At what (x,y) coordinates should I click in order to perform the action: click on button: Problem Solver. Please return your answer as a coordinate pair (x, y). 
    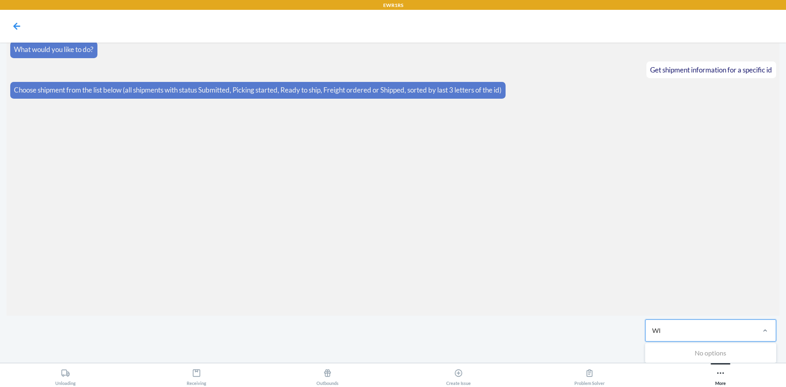
    Looking at the image, I should click on (590, 374).